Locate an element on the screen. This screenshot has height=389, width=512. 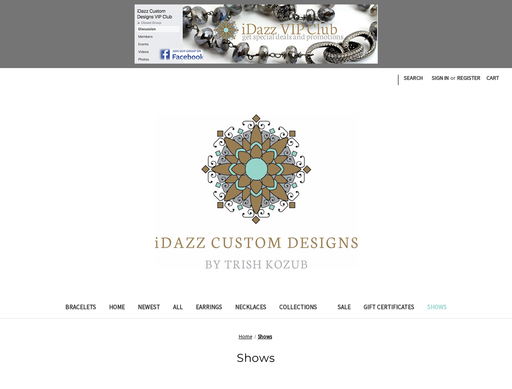
a: Newest is located at coordinates (149, 308).